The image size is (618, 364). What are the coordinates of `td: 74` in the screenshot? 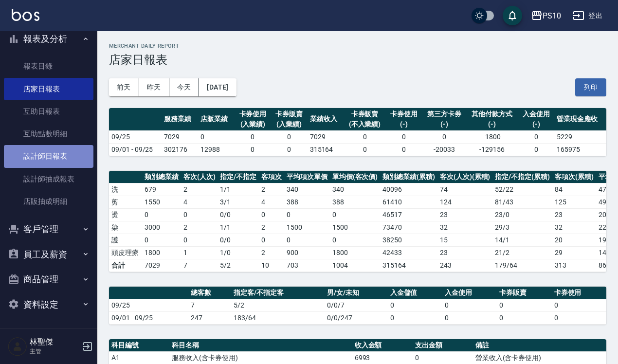 It's located at (465, 189).